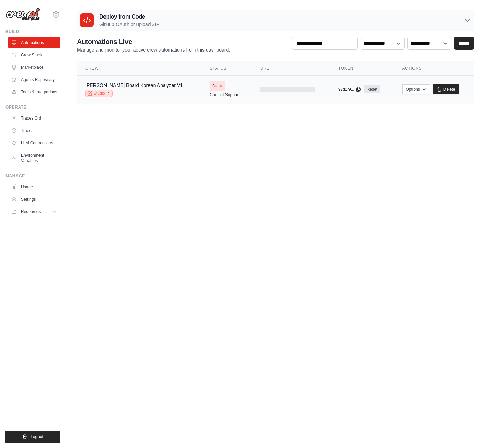 This screenshot has width=485, height=448. Describe the element at coordinates (225, 95) in the screenshot. I see `a: Contact Support` at that location.